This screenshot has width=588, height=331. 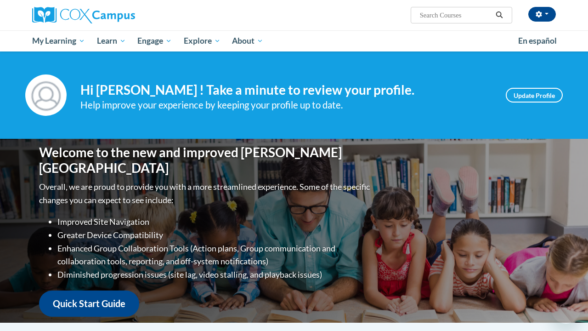 I want to click on a: En español, so click(x=537, y=41).